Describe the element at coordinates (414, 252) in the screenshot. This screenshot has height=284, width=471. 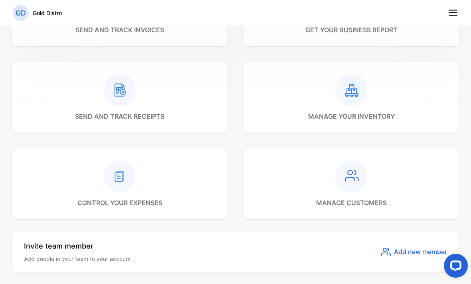
I see `button: Add new member` at that location.